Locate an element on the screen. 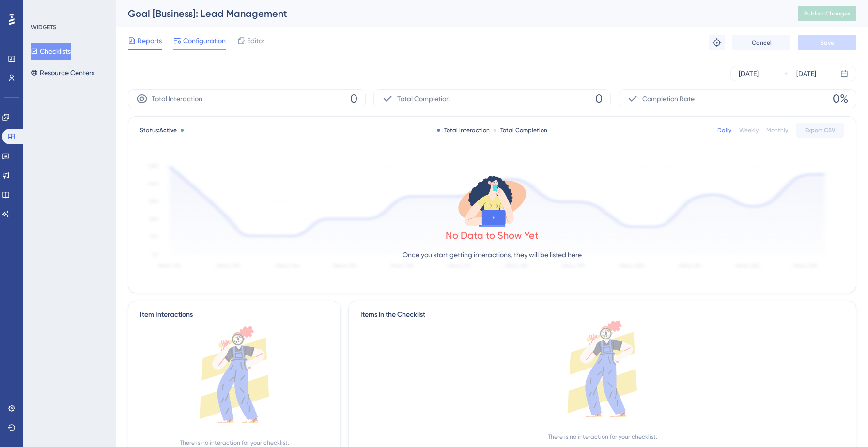  span: Completion Rate is located at coordinates (669, 99).